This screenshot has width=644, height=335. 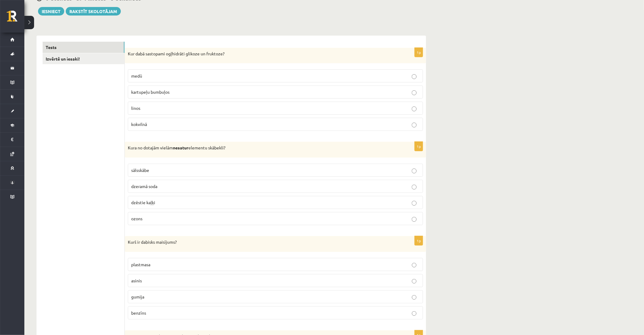 What do you see at coordinates (151, 92) in the screenshot?
I see `span: kartupeļu bumbuļos` at bounding box center [151, 92].